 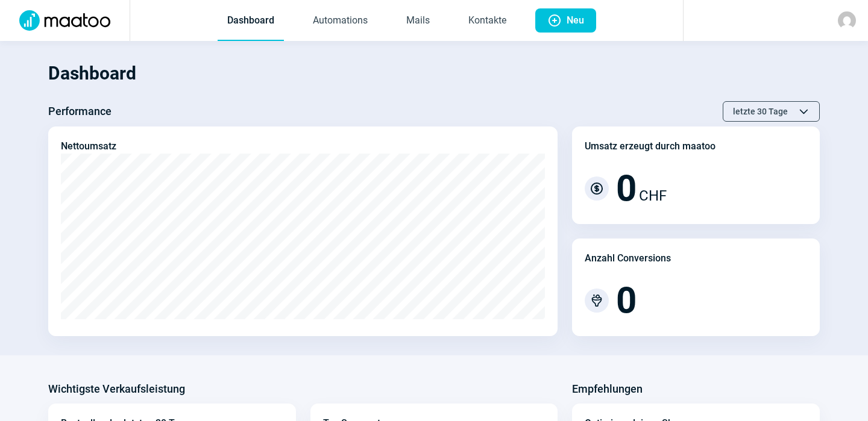 What do you see at coordinates (250, 21) in the screenshot?
I see `a: Dashboard` at bounding box center [250, 21].